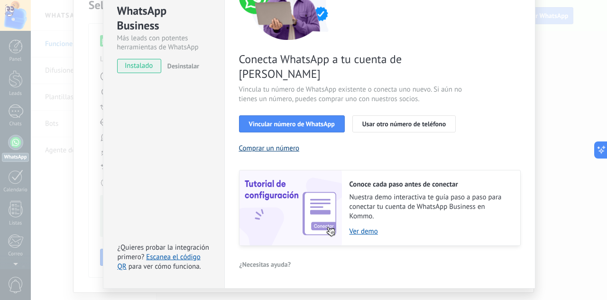  I want to click on button: Usar otro número de teléfono, so click(404, 124).